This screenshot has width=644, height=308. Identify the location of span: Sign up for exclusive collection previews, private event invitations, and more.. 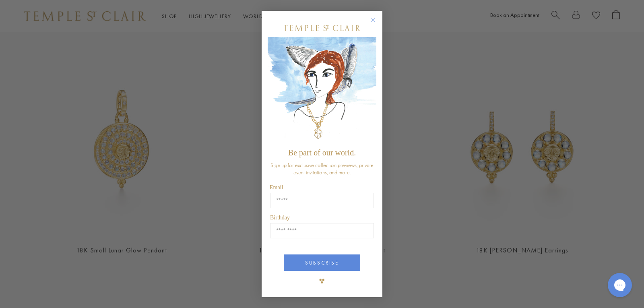
(322, 169).